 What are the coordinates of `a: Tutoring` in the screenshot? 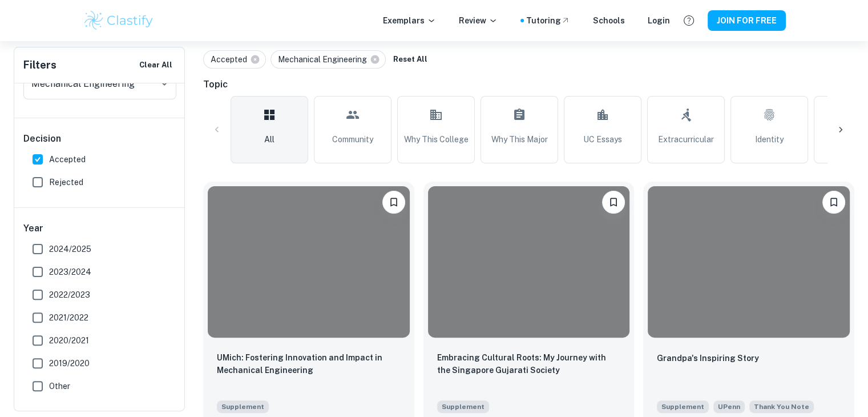 It's located at (548, 21).